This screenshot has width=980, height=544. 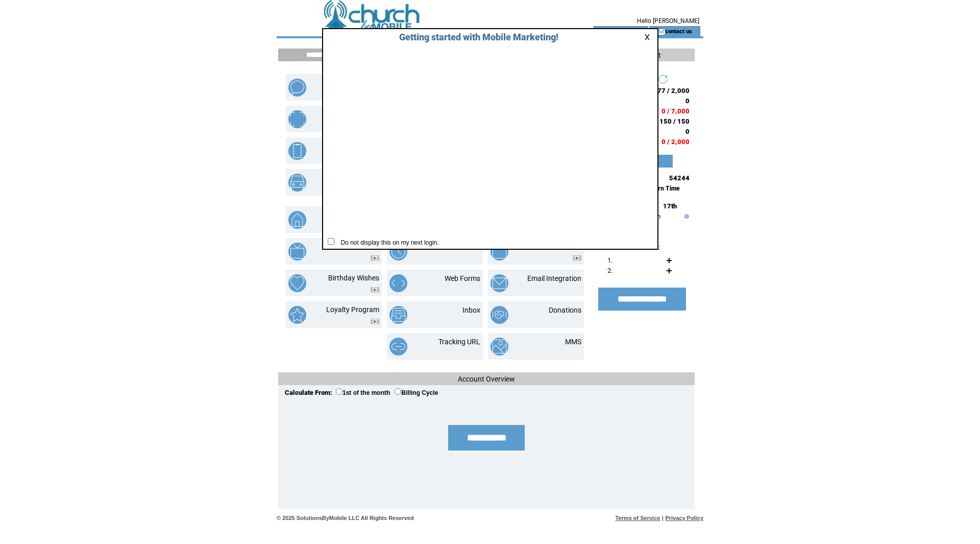 What do you see at coordinates (678, 31) in the screenshot?
I see `a: contact us` at bounding box center [678, 31].